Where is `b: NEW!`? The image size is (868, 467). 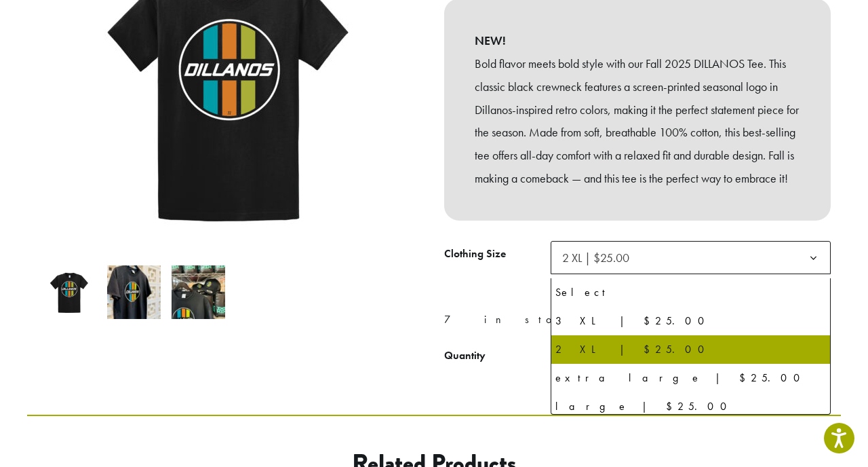 b: NEW! is located at coordinates (637, 40).